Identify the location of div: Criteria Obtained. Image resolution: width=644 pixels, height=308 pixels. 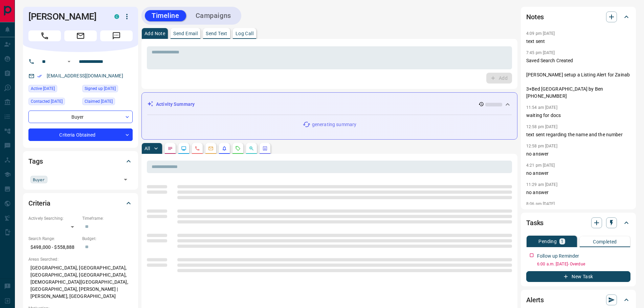
(80, 135).